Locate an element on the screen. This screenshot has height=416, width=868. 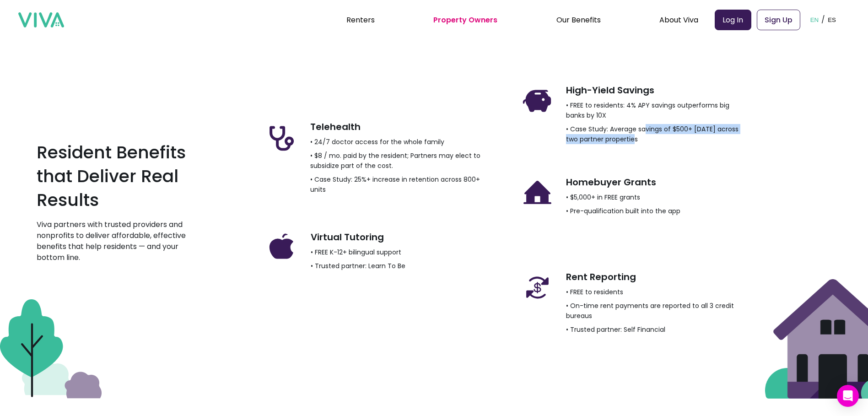
p: • Trusted partner: Self Financial is located at coordinates (615, 330).